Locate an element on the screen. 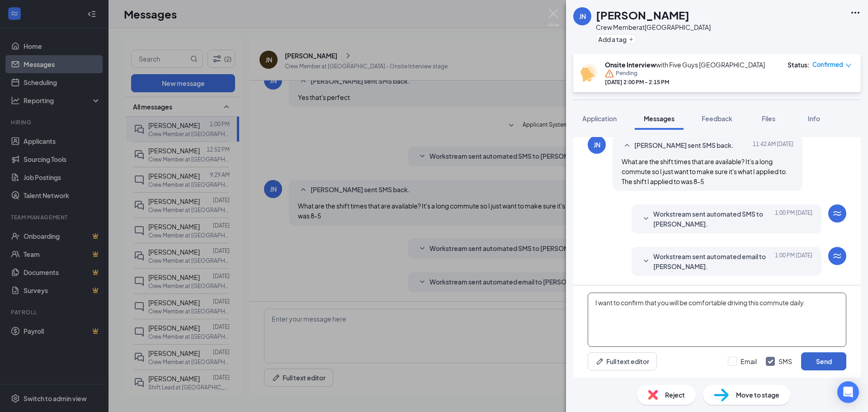  span: Confirmed is located at coordinates (828, 64).